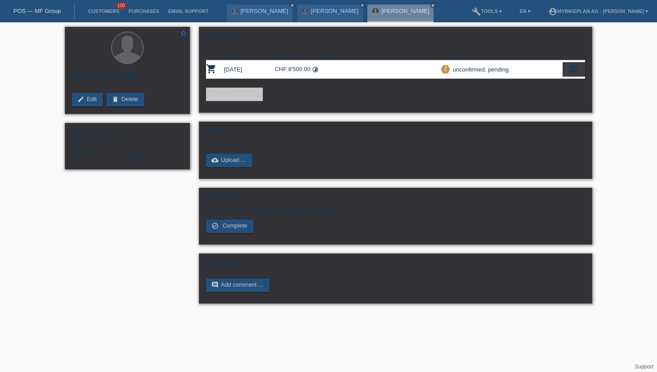  I want to click on th: Amount, so click(300, 55).